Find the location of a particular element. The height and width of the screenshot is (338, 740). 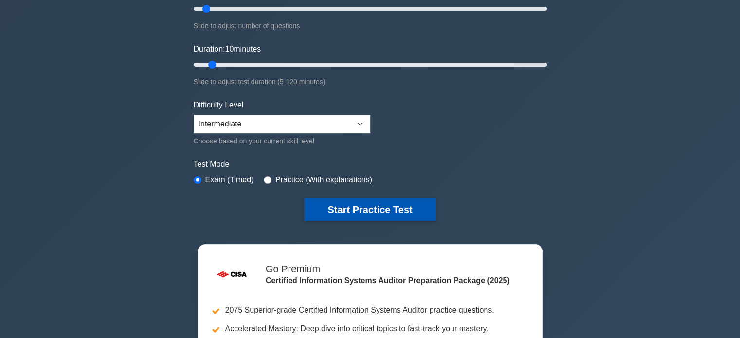

label: Test Mode is located at coordinates (370, 164).